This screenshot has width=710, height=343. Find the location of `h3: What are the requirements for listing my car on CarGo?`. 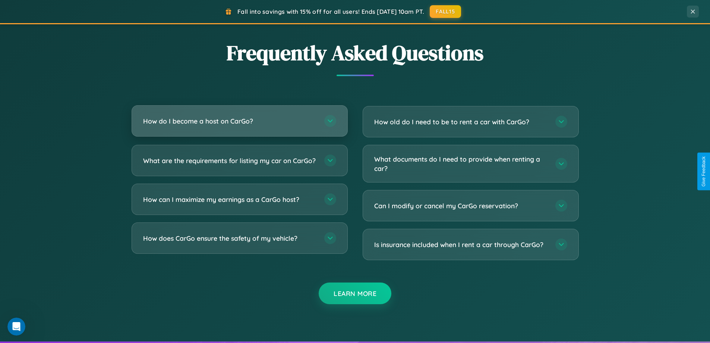

h3: What are the requirements for listing my car on CarGo? is located at coordinates (230, 160).